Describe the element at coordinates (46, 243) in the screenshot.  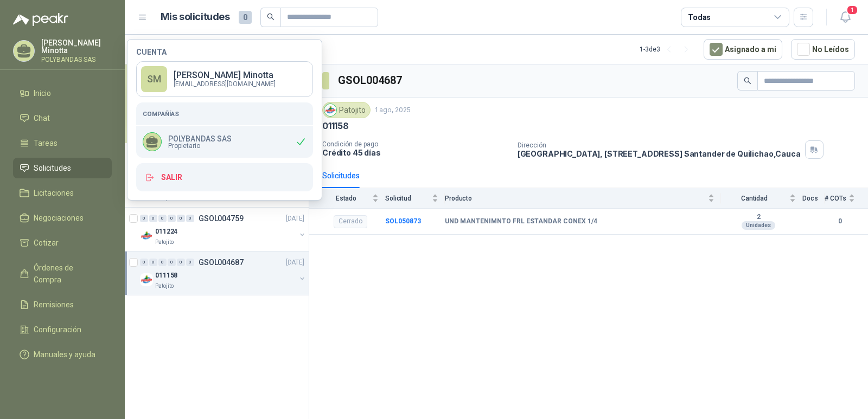
I see `span: Cotizar` at that location.